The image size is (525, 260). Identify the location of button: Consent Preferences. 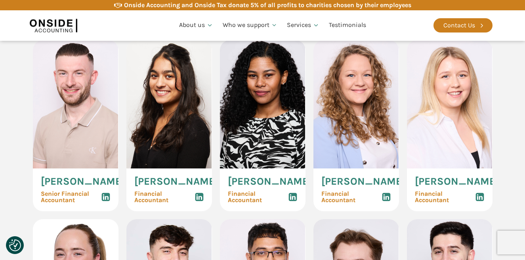
(15, 245).